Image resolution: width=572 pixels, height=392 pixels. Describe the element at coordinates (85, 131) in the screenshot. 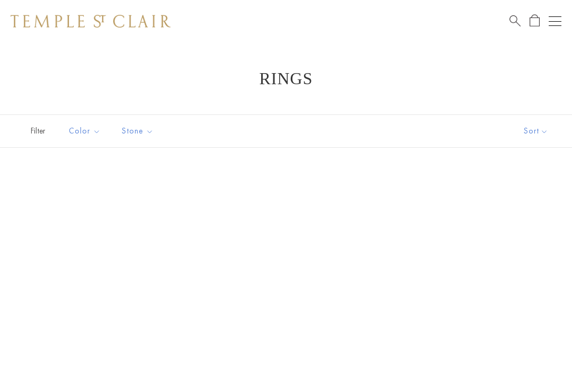

I see `button: Color` at that location.